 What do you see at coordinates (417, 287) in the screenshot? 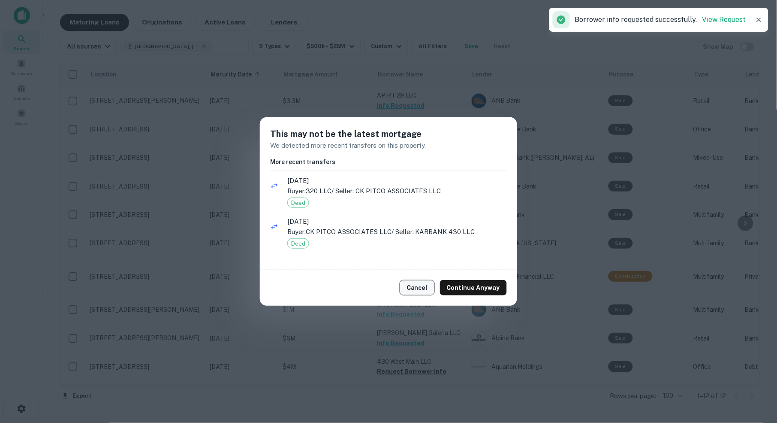
I see `button: Cancel` at bounding box center [417, 287].